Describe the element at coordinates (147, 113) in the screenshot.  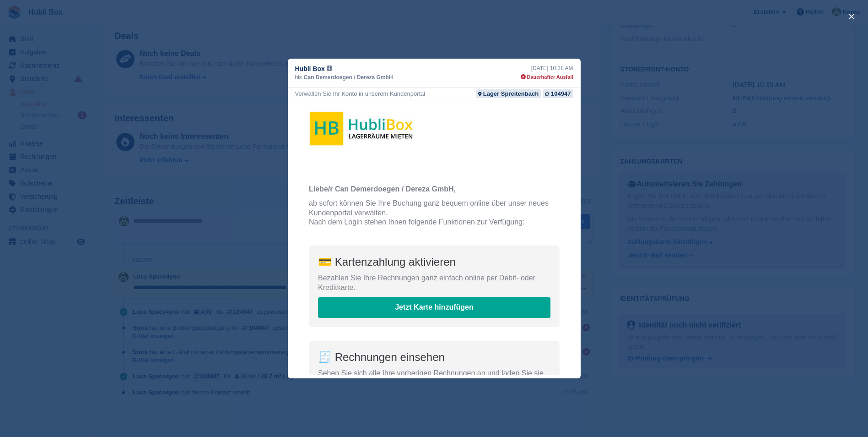
I see `p: ab sofort können Sie Ihre Buchung ganz bequem online über unser neues Kundenportal verwalten. Nac...` at that location.